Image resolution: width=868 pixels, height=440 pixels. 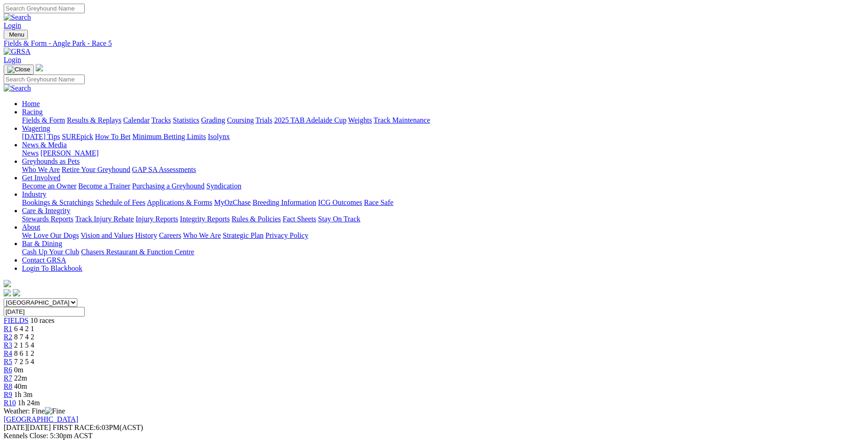 I want to click on a: R3, so click(x=8, y=345).